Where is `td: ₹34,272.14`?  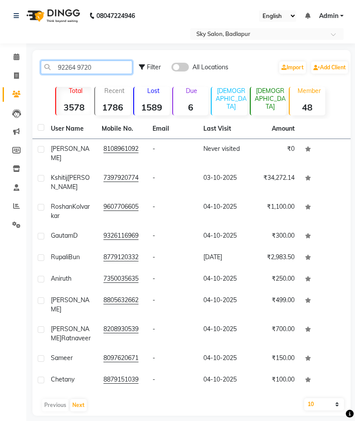
td: ₹34,272.14 is located at coordinates (275, 183).